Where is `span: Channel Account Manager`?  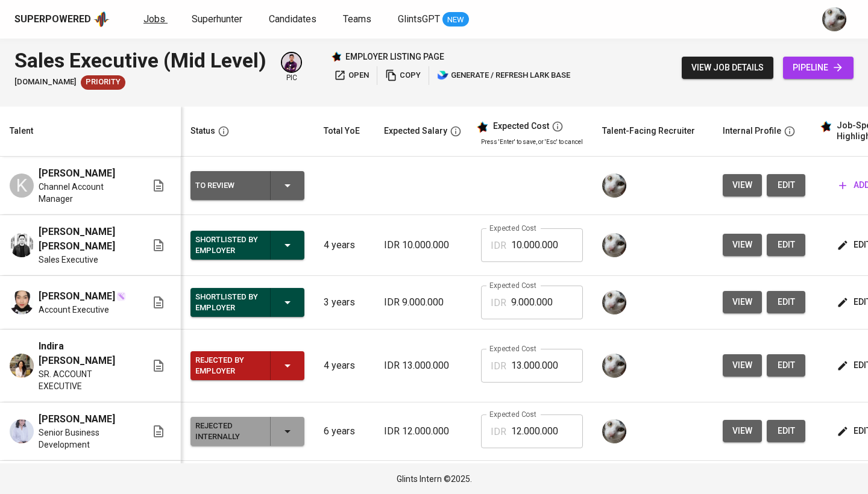
span: Channel Account Manager is located at coordinates (85, 193).